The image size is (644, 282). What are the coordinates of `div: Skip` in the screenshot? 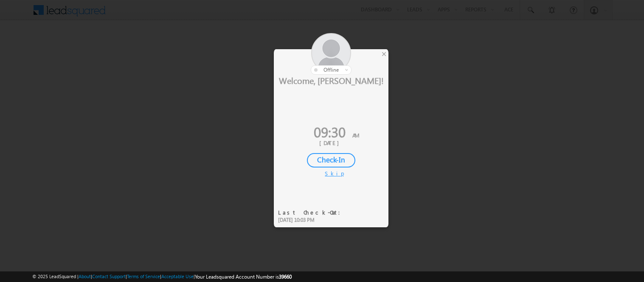 It's located at (331, 173).